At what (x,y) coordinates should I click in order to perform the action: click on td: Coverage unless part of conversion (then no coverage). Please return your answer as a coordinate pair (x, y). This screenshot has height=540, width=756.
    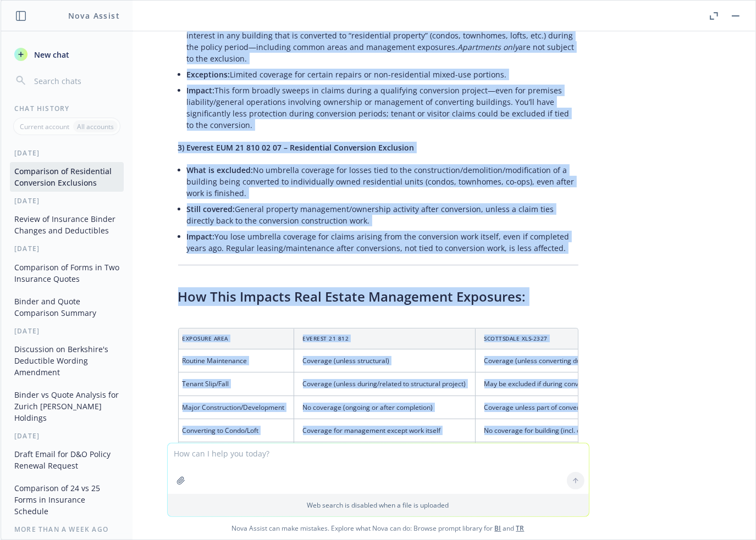
    Looking at the image, I should click on (583, 407).